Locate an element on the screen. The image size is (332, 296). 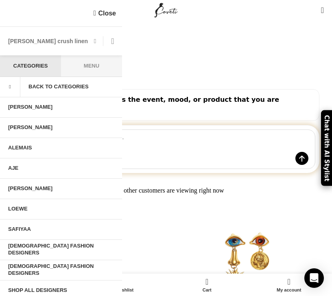
span: Menu is located at coordinates (92, 66).